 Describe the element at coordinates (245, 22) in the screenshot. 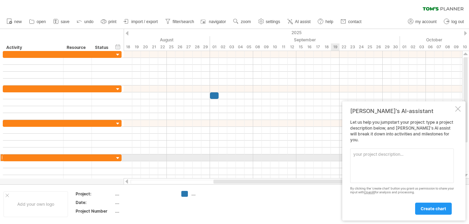

I see `span: zoom` at that location.